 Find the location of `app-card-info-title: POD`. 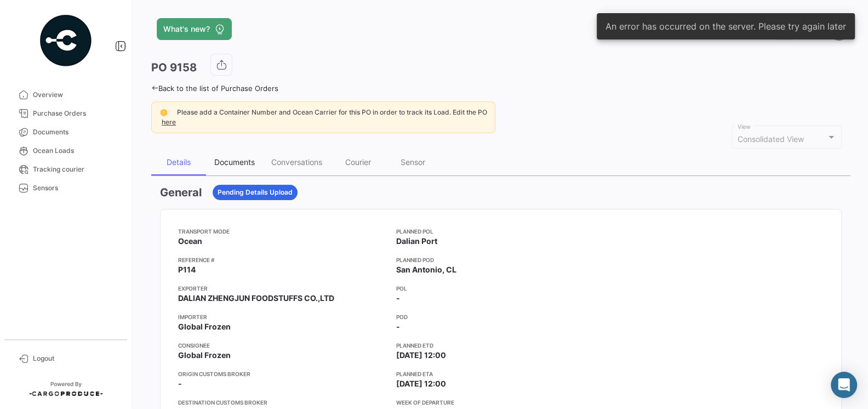

app-card-info-title: POD is located at coordinates (501, 317).